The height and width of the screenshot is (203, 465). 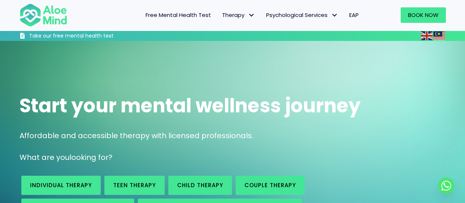 What do you see at coordinates (91, 157) in the screenshot?
I see `span: looking for?` at bounding box center [91, 157].